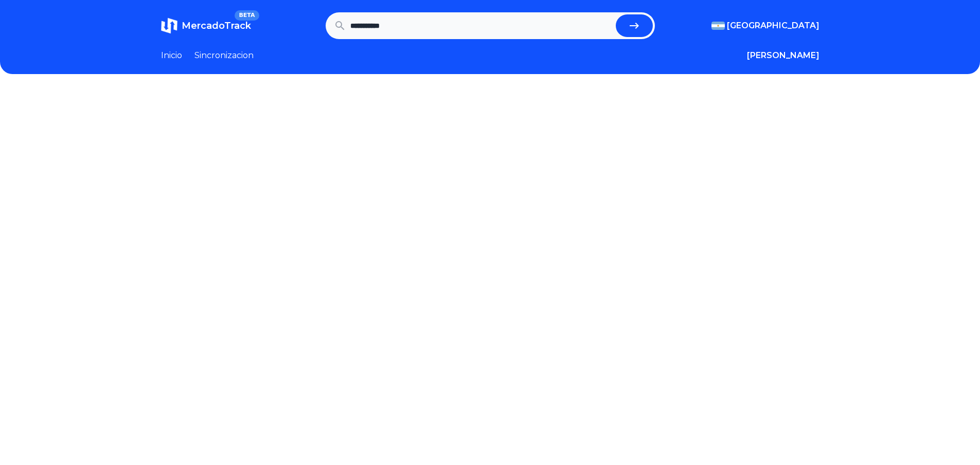 The height and width of the screenshot is (465, 980). I want to click on img: MercadoTrack, so click(169, 26).